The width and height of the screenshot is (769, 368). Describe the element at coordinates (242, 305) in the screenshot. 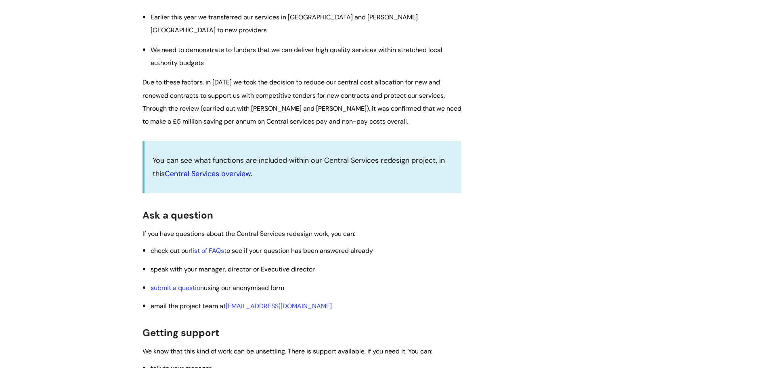

I see `span: email the project team at` at that location.